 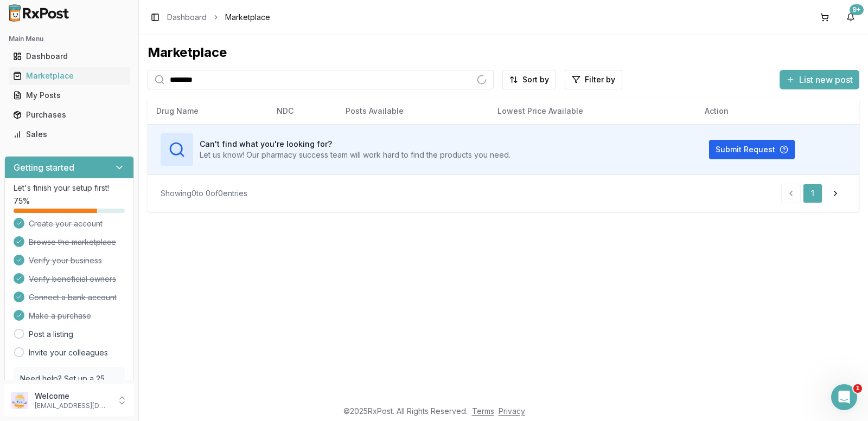 I want to click on a: Marketplace, so click(x=69, y=76).